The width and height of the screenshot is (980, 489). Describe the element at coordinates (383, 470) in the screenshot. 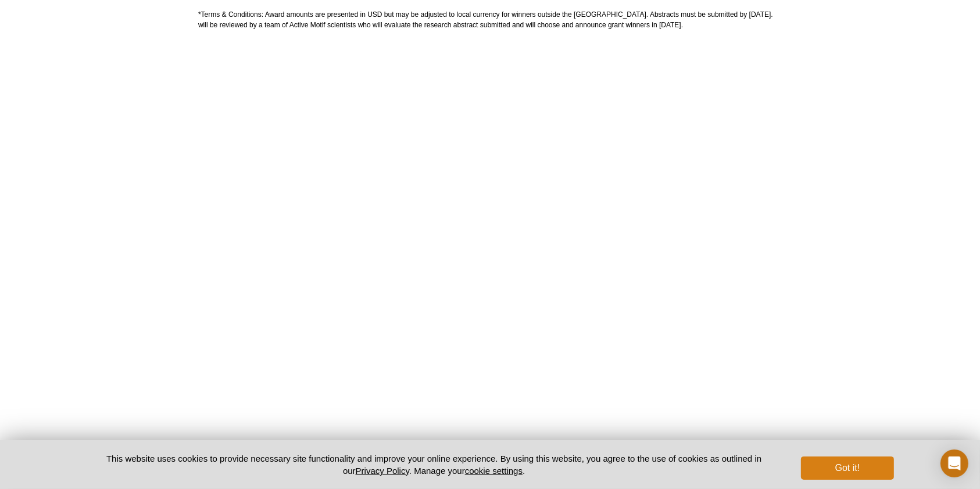

I see `a: Privacy Policy` at that location.